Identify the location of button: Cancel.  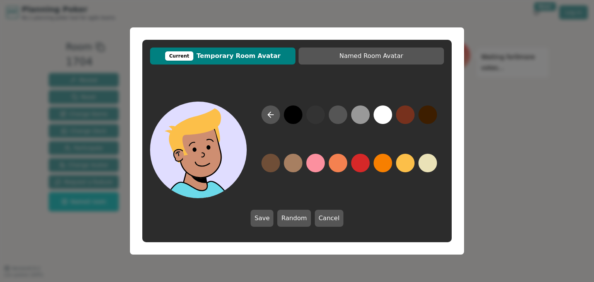
(329, 219).